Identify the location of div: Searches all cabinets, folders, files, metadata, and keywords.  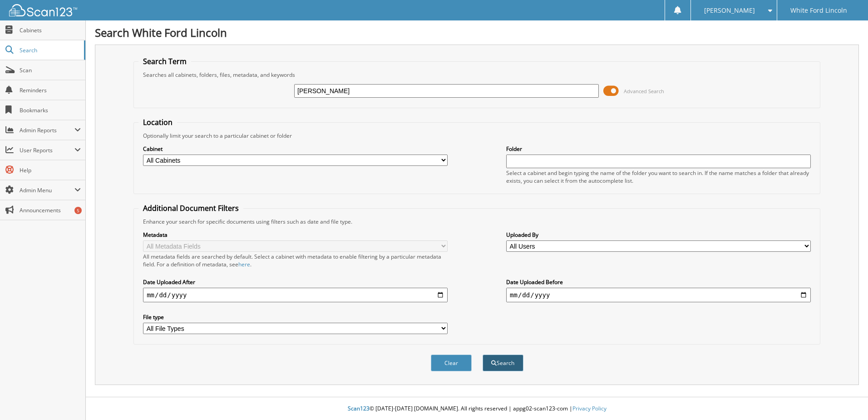
(477, 75).